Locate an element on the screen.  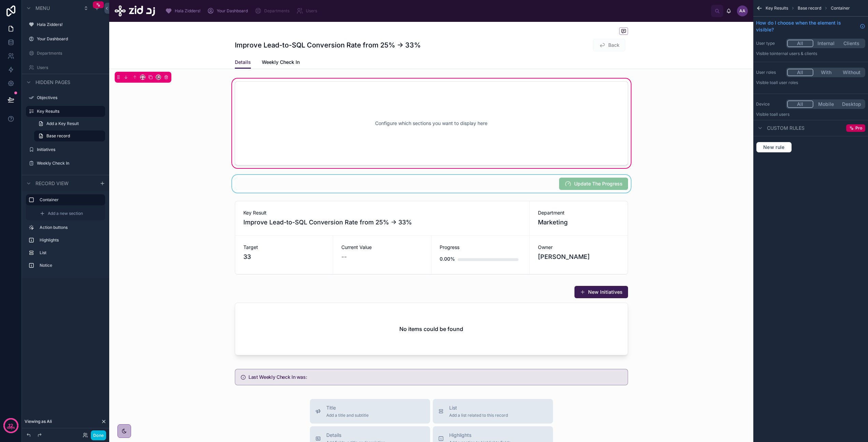
a: Initiatives is located at coordinates (69, 149).